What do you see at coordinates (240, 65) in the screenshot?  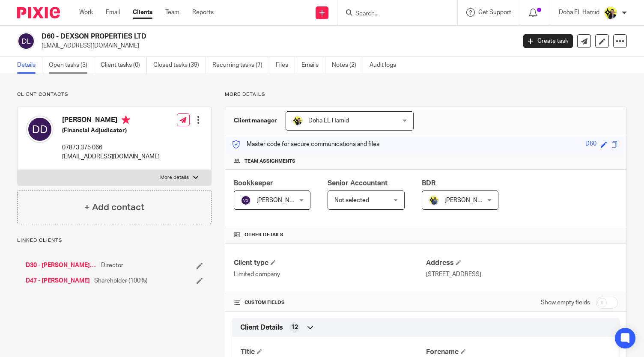 I see `a: Recurring tasks (7)` at bounding box center [240, 65].